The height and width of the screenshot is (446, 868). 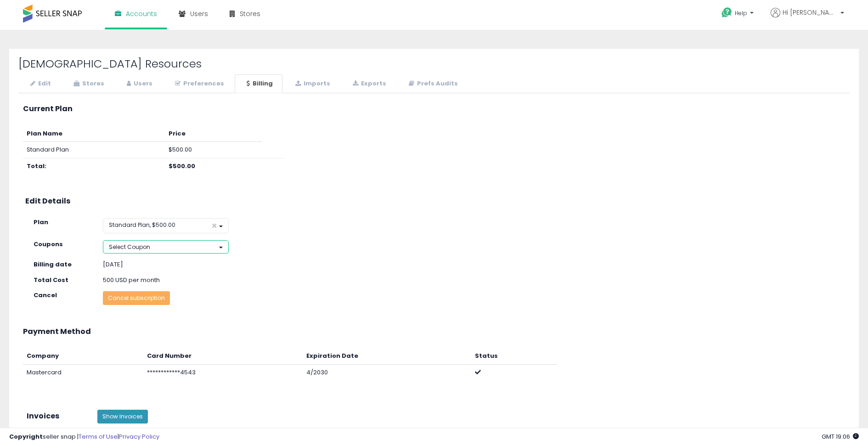 I want to click on th: Status, so click(x=514, y=356).